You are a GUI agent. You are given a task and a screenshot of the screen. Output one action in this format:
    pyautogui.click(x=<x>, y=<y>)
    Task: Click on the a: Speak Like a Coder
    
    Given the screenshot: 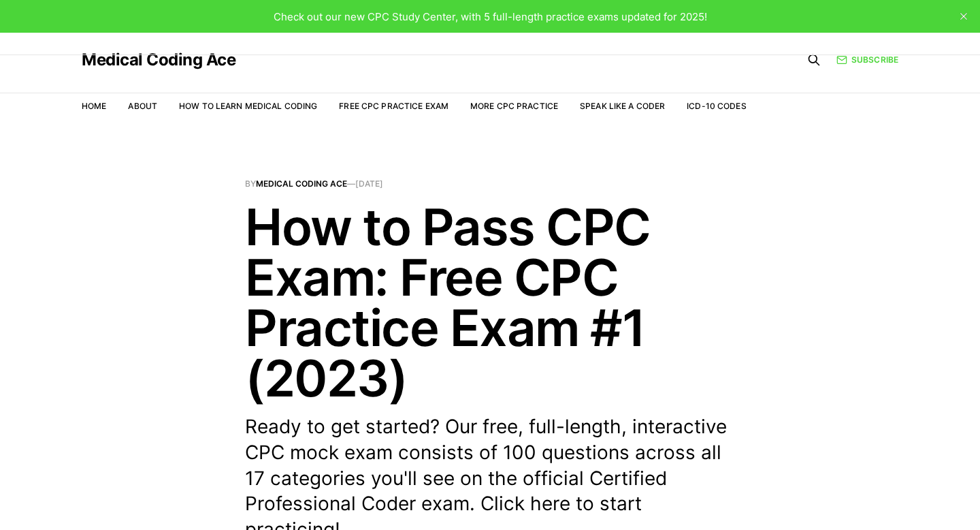 What is the action you would take?
    pyautogui.click(x=622, y=105)
    